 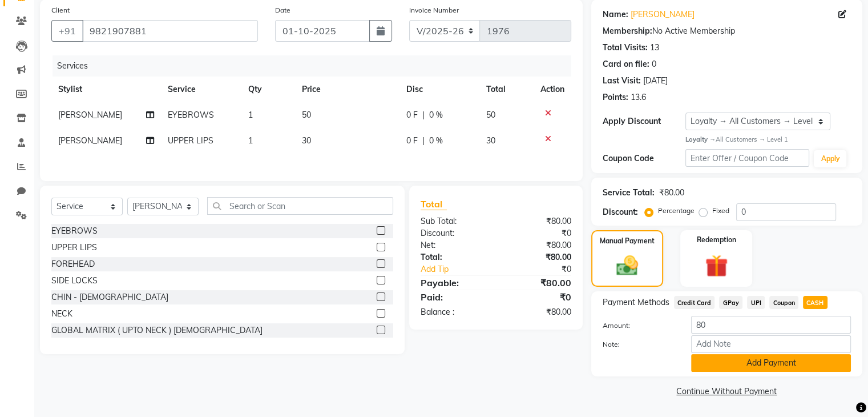 What do you see at coordinates (626, 64) in the screenshot?
I see `div: Card on file:` at bounding box center [626, 64].